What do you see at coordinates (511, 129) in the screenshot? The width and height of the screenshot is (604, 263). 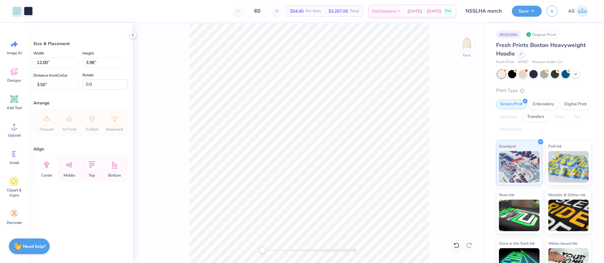 I see `div: Rhinestones` at bounding box center [511, 129].